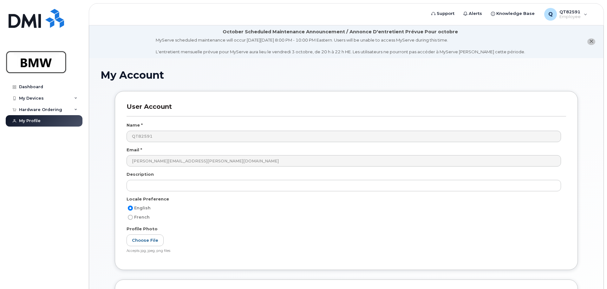 The height and width of the screenshot is (289, 607). What do you see at coordinates (145, 240) in the screenshot?
I see `label: Choose File` at bounding box center [145, 240].